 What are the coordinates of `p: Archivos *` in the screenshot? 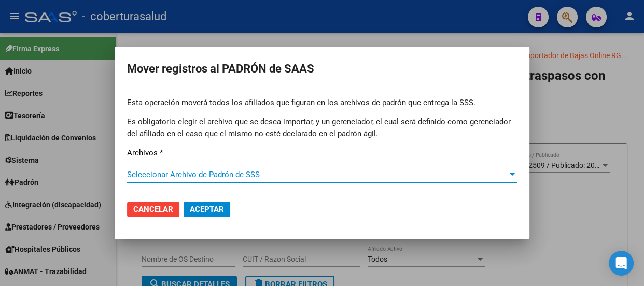 It's located at (322, 152).